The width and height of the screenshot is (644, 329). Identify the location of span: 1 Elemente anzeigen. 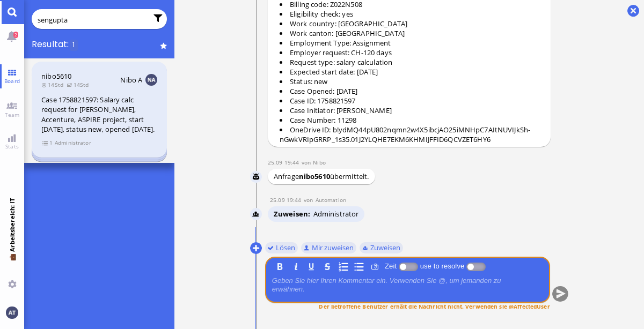
(48, 143).